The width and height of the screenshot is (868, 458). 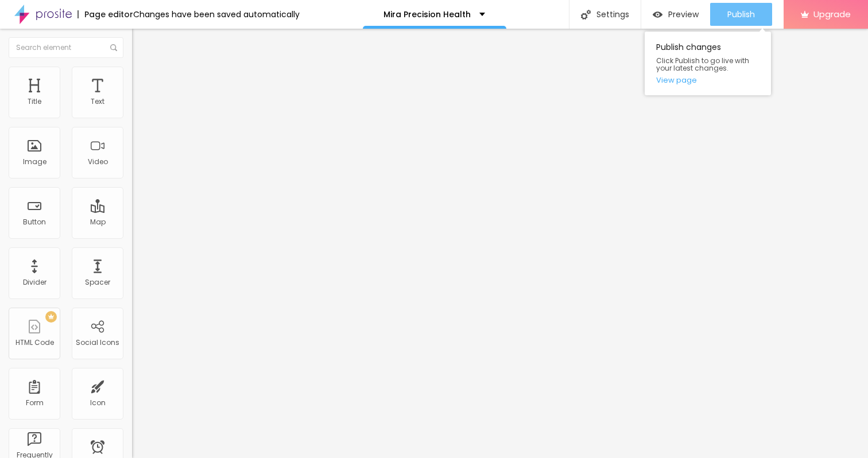 What do you see at coordinates (683, 15) in the screenshot?
I see `span: Preview` at bounding box center [683, 15].